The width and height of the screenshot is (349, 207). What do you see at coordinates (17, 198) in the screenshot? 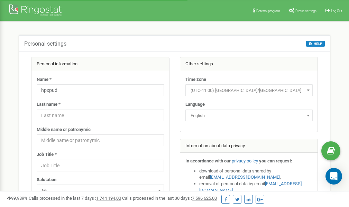
I see `span: 99,989%` at bounding box center [17, 198].